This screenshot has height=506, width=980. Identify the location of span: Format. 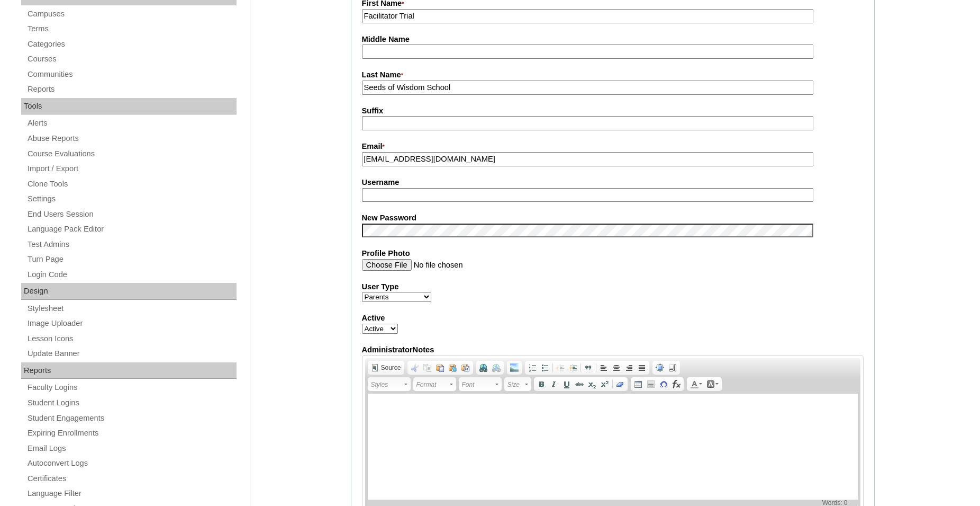
(432, 384).